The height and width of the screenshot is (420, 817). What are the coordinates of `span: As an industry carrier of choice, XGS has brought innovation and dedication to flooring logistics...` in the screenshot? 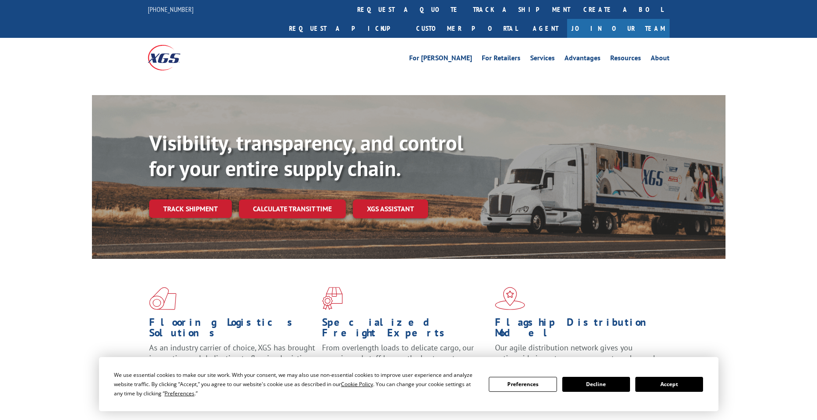 It's located at (232, 358).